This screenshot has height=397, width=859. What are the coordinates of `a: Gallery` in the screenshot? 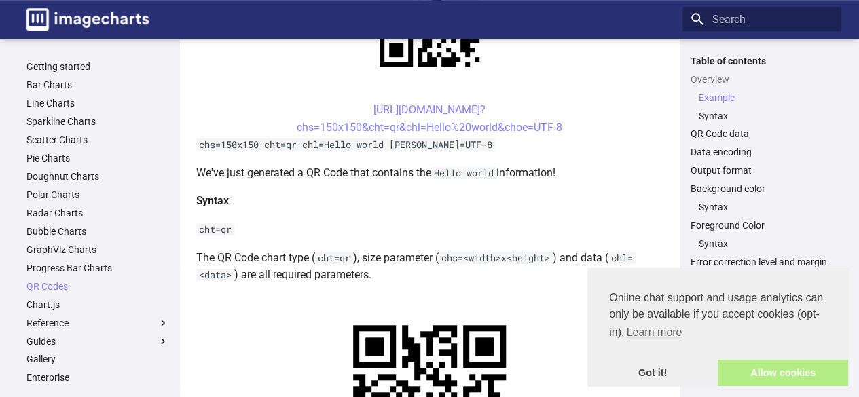 It's located at (98, 359).